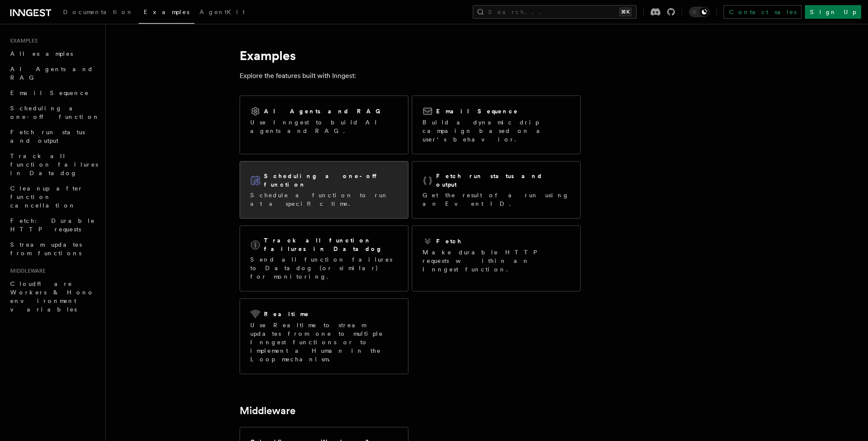 This screenshot has width=868, height=441. Describe the element at coordinates (496, 125) in the screenshot. I see `a: Email SequenceBuild a dynamic drip campaign based on a user's behavior.` at that location.